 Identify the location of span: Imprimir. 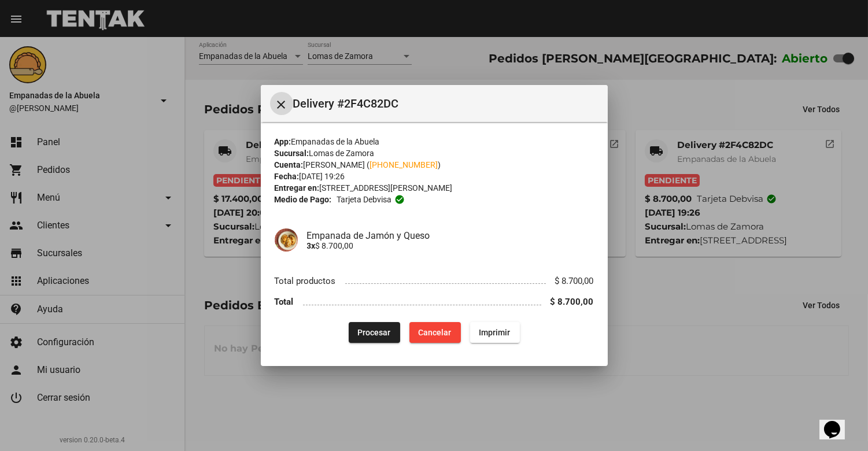
(495, 332).